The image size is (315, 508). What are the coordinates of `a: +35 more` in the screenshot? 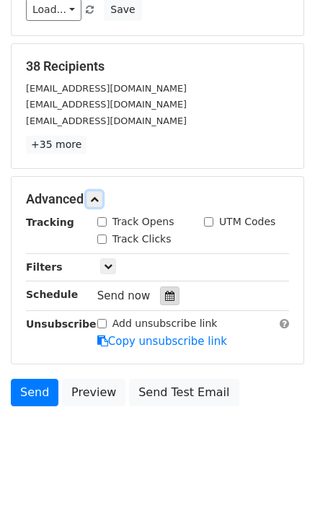 It's located at (56, 144).